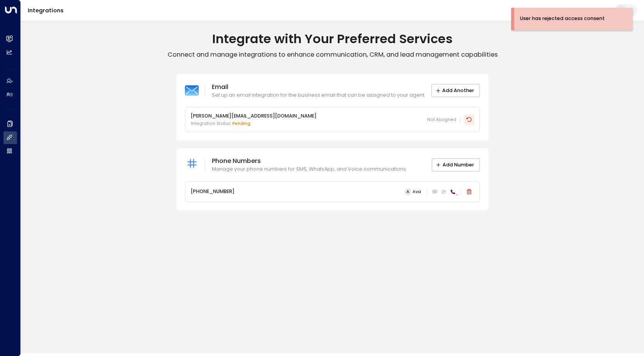 Image resolution: width=644 pixels, height=356 pixels. What do you see at coordinates (456, 91) in the screenshot?
I see `button: Add Another` at bounding box center [456, 91].